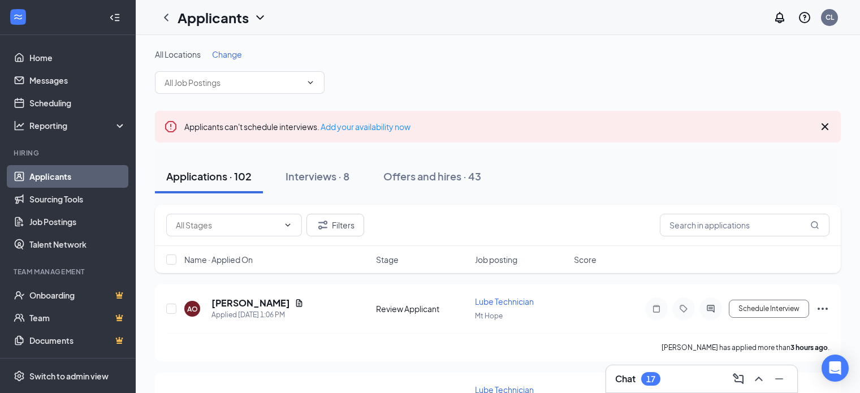 This screenshot has width=860, height=393. Describe the element at coordinates (335, 225) in the screenshot. I see `button: Filter Filters` at that location.